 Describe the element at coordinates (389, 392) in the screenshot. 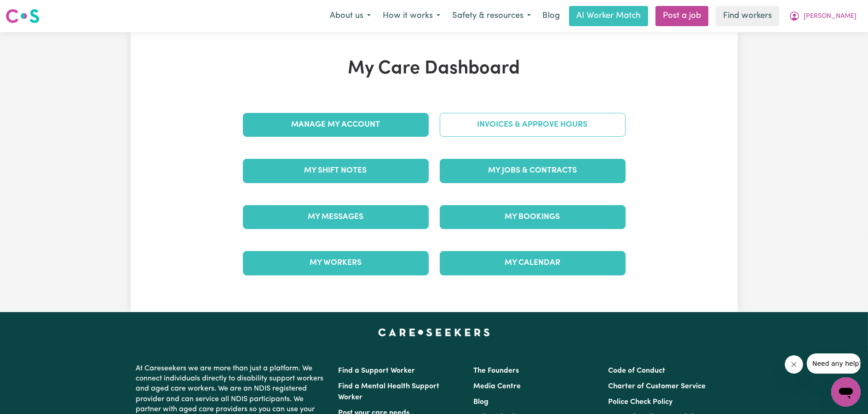

I see `a: Find a Mental Health Support Worker` at that location.